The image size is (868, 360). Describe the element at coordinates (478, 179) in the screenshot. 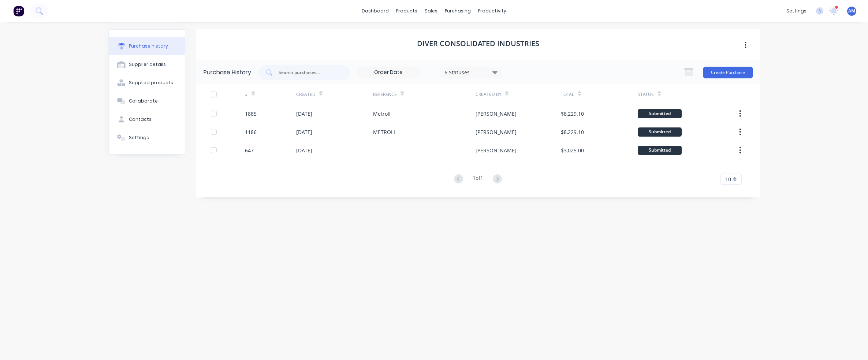

I see `div: 1 of 1` at that location.